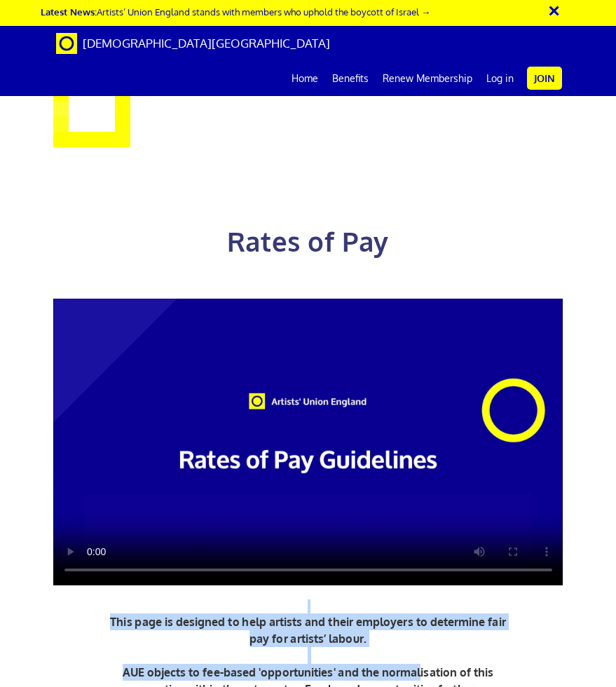  Describe the element at coordinates (544, 78) in the screenshot. I see `a: Join` at that location.